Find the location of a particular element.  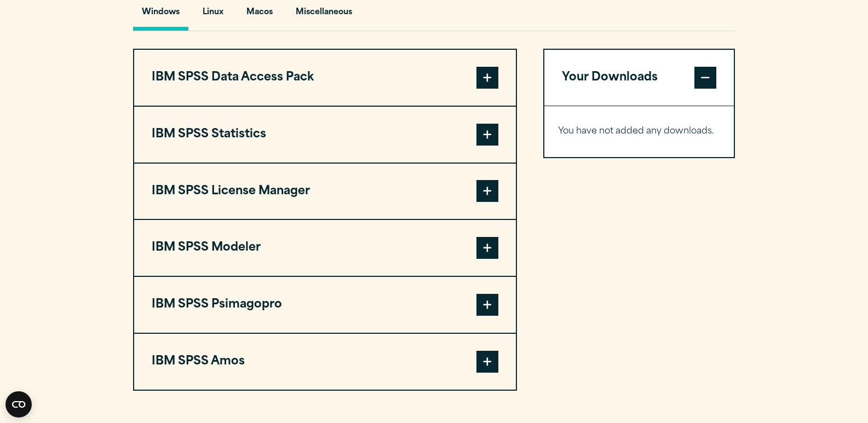

svg: CookieBot Widget Icon is located at coordinates (19, 404).